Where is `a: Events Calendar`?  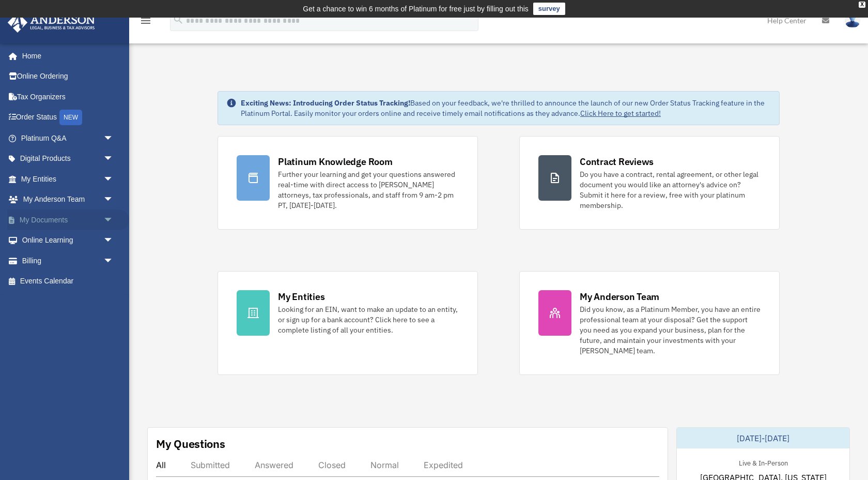
a: Events Calendar is located at coordinates (68, 281).